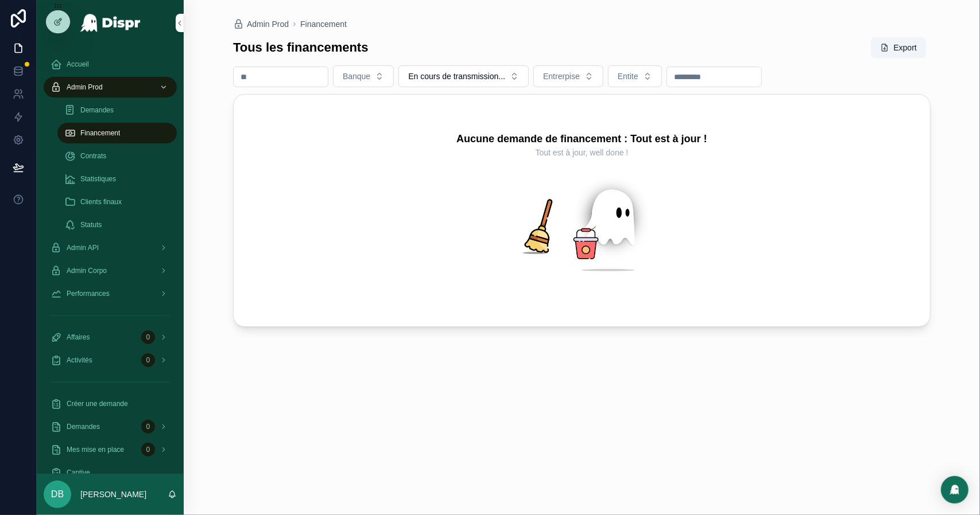 The image size is (980, 515). Describe the element at coordinates (628, 76) in the screenshot. I see `span: Entite` at that location.